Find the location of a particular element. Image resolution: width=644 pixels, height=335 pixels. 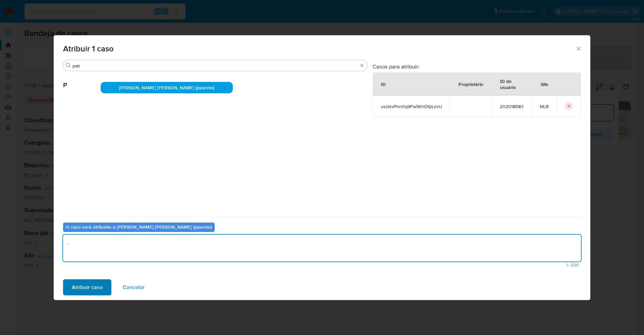

div: Site is located at coordinates (545, 84).